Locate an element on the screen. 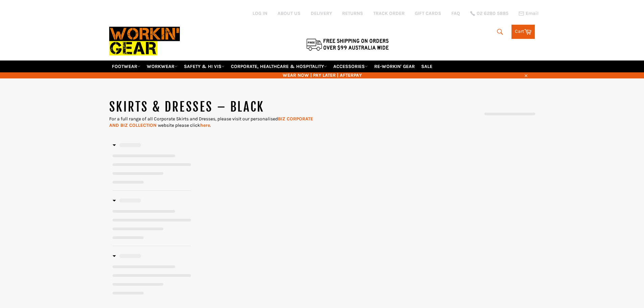  a: CORPORATE, HEALTHCARE & HOSPITALITY is located at coordinates (279, 67).